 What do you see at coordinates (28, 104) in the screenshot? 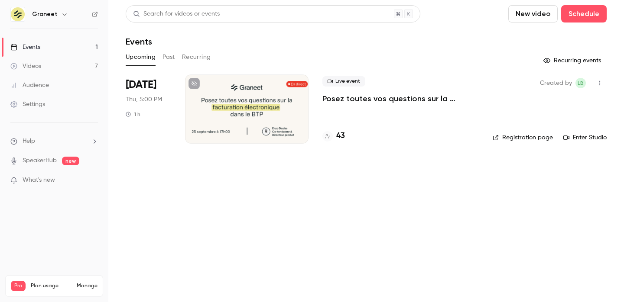
I see `div: Settings` at bounding box center [28, 104].